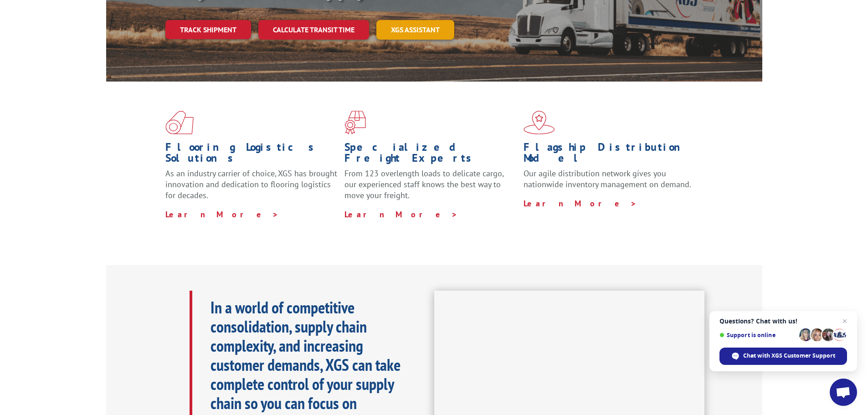 The image size is (868, 415). Describe the element at coordinates (431, 188) in the screenshot. I see `p: From 123 overlength loads to delicate cargo, our experienced staff knows the best way to move you...` at that location.